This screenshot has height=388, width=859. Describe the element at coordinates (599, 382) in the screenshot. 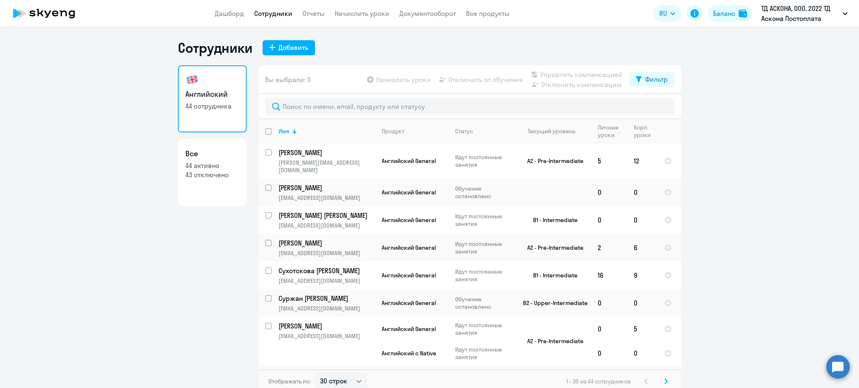

I see `span: 1 - 30 из 44 сотрудников` at that location.